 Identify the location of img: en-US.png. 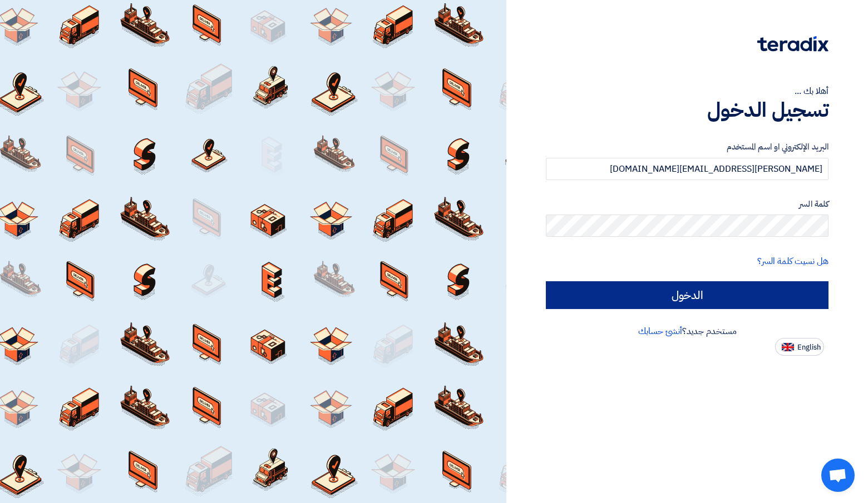
(787, 347).